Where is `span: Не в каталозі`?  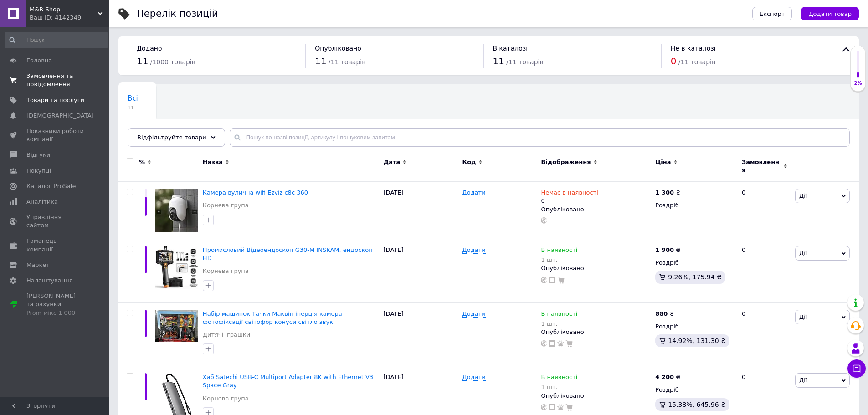 span: Не в каталозі is located at coordinates (693, 48).